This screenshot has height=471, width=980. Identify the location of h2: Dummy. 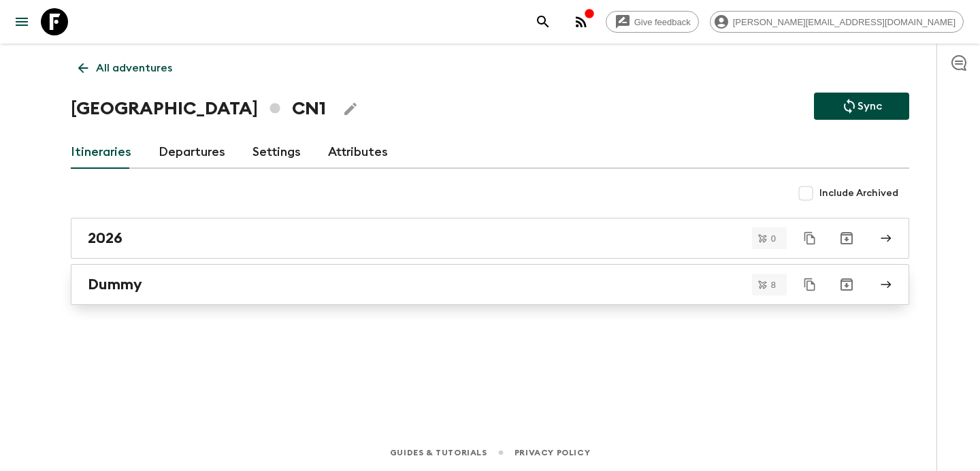
(115, 284).